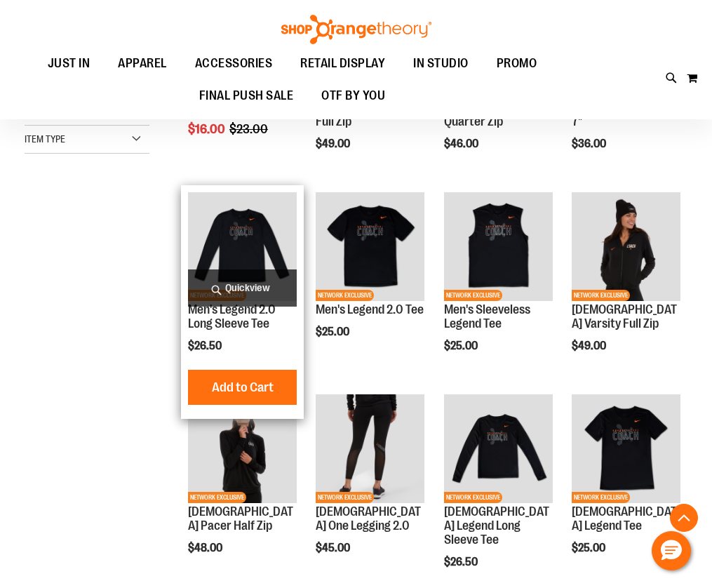 This screenshot has width=712, height=588. Describe the element at coordinates (243, 387) in the screenshot. I see `button: Add to Cart` at that location.